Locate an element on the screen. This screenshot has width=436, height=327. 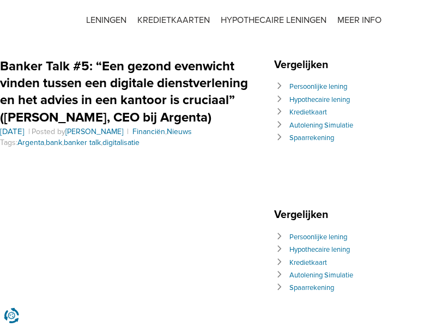
a: Nieuws is located at coordinates (179, 131).